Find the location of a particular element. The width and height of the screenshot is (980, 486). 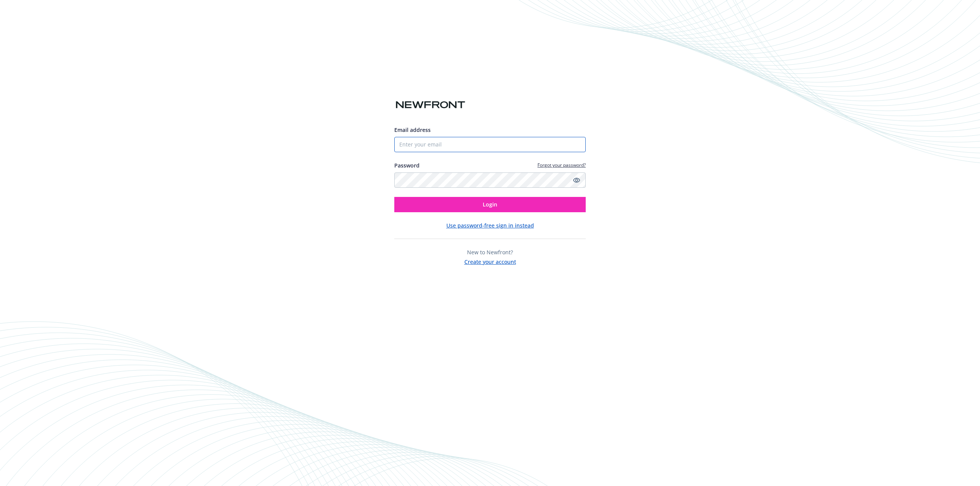

span: Login is located at coordinates (490, 204).